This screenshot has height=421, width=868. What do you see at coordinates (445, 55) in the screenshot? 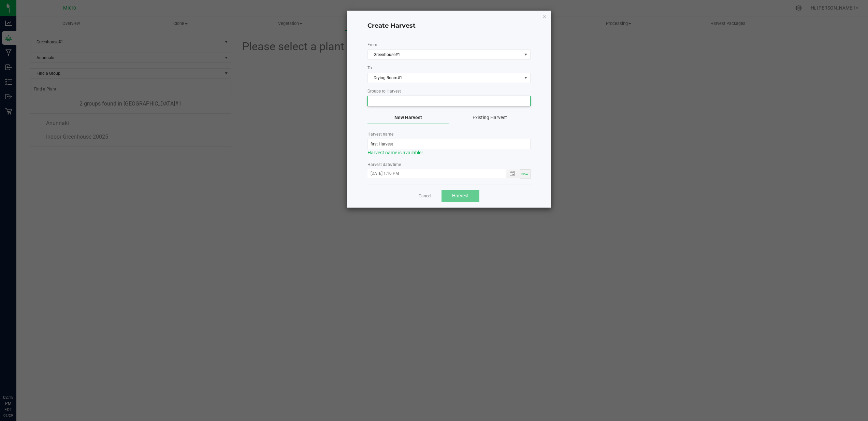
I see `span: Greenhouse#1` at bounding box center [445, 55].